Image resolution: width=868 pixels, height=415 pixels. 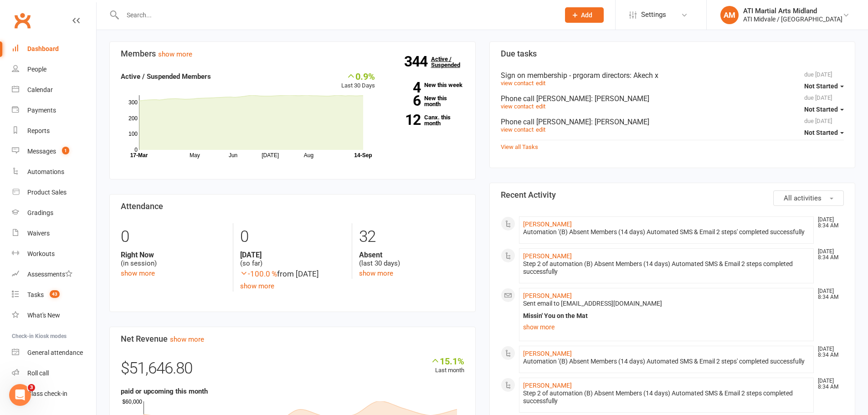 What do you see at coordinates (666, 316) in the screenshot?
I see `div: Missin' You on the Mat` at bounding box center [666, 316].